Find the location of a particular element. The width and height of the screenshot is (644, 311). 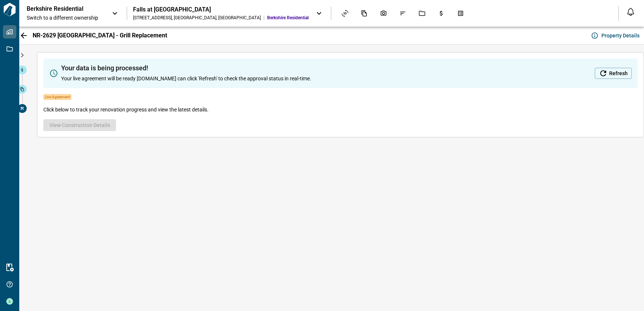

div: Jobs is located at coordinates (422, 13).